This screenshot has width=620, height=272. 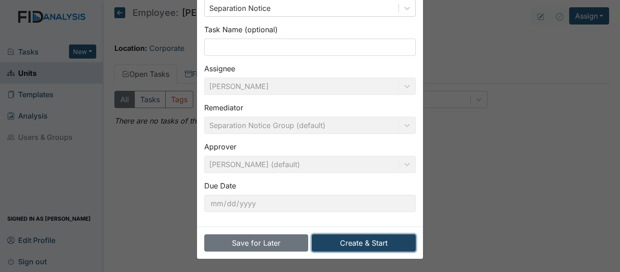 What do you see at coordinates (241, 30) in the screenshot?
I see `label: Task Name (optional)` at bounding box center [241, 30].